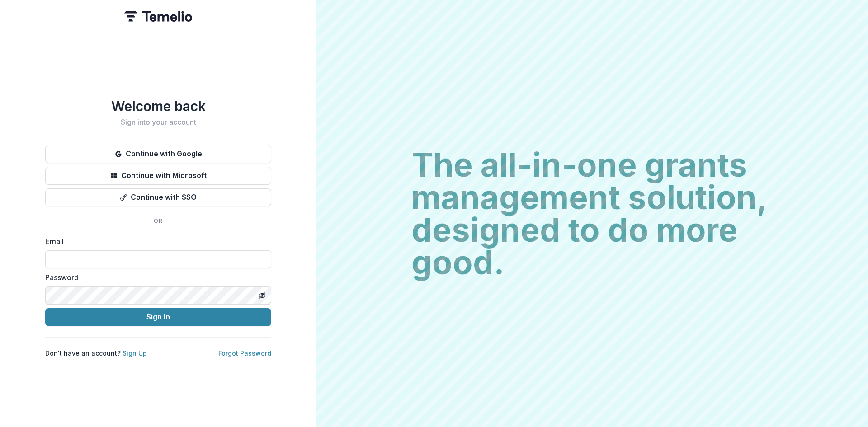 This screenshot has height=427, width=868. I want to click on button: Sign In, so click(158, 317).